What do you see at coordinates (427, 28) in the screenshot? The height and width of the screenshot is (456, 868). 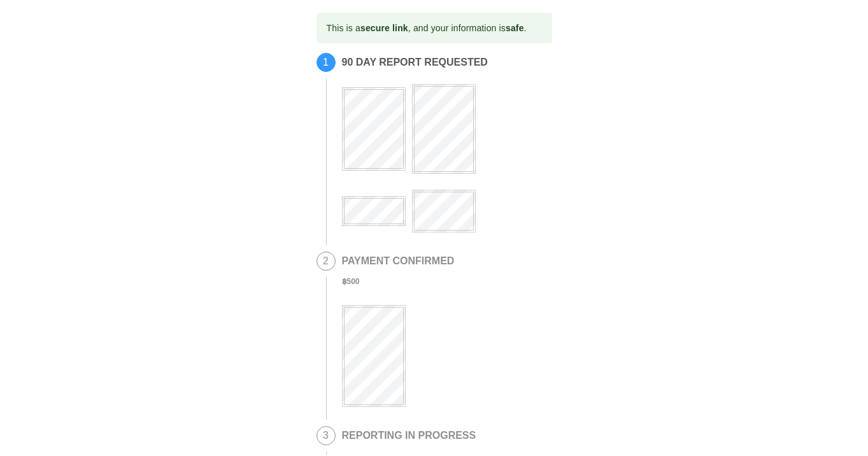 I see `div: This is a , and your information is .` at bounding box center [427, 28].